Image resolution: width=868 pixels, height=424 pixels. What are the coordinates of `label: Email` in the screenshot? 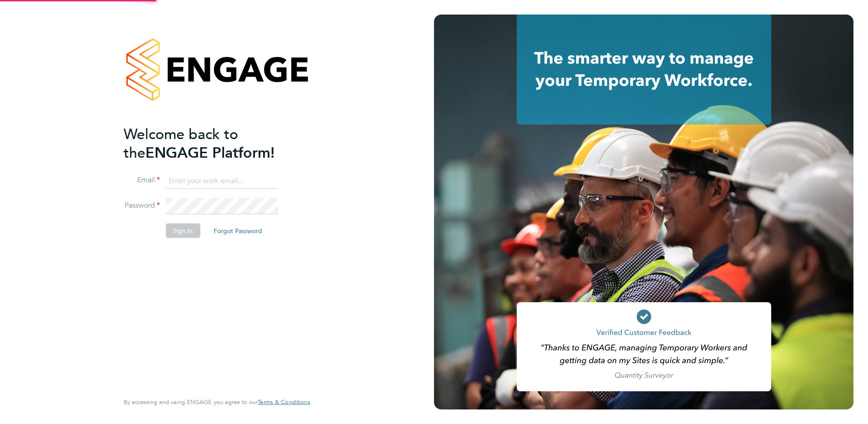 It's located at (142, 180).